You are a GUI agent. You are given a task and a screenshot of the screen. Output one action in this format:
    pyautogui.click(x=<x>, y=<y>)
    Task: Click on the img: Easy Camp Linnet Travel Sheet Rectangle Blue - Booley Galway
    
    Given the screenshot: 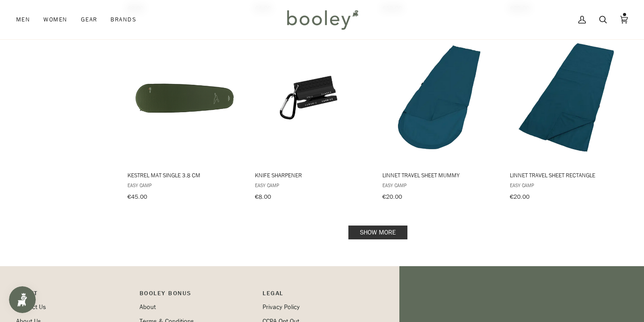 What is the action you would take?
    pyautogui.click(x=567, y=97)
    